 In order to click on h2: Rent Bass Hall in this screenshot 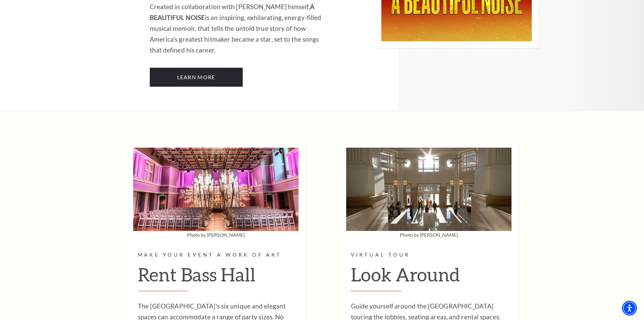, I will do `click(216, 277)`.